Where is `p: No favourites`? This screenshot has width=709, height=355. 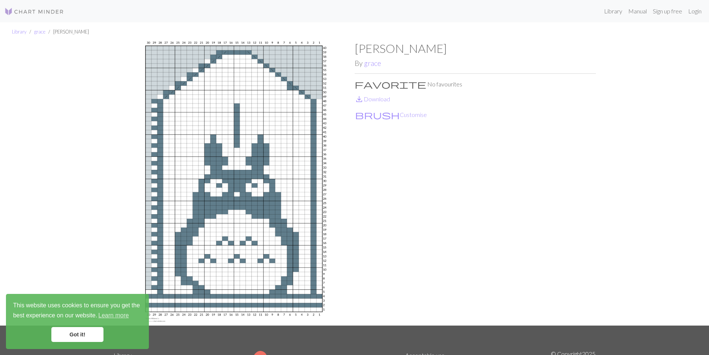 p: No favourites is located at coordinates (475, 84).